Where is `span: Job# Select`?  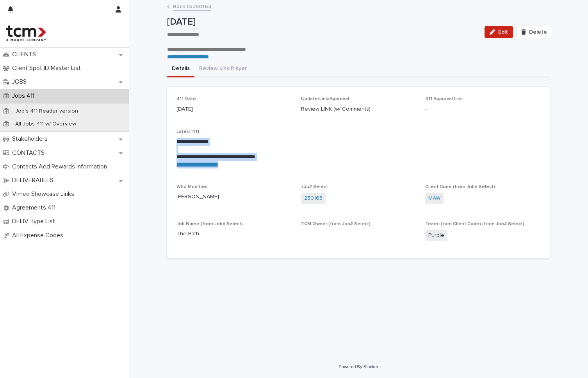
span: Job# Select is located at coordinates (314, 187).